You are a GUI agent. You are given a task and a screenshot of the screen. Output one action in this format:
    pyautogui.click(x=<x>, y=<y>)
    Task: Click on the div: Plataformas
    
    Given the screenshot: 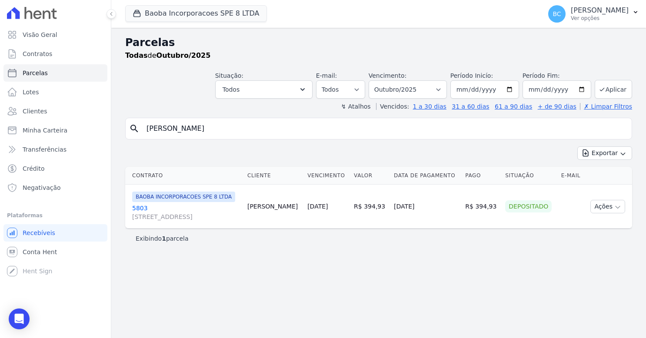 What is the action you would take?
    pyautogui.click(x=55, y=216)
    